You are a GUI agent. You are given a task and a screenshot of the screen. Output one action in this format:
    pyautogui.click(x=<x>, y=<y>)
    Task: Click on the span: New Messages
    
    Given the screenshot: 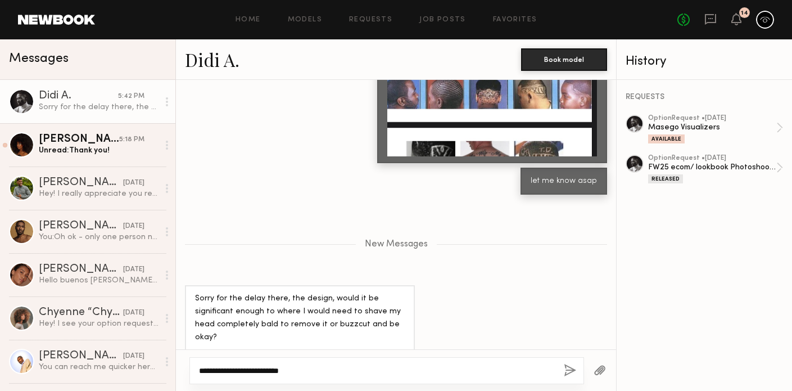 What is the action you would take?
    pyautogui.click(x=396, y=244)
    